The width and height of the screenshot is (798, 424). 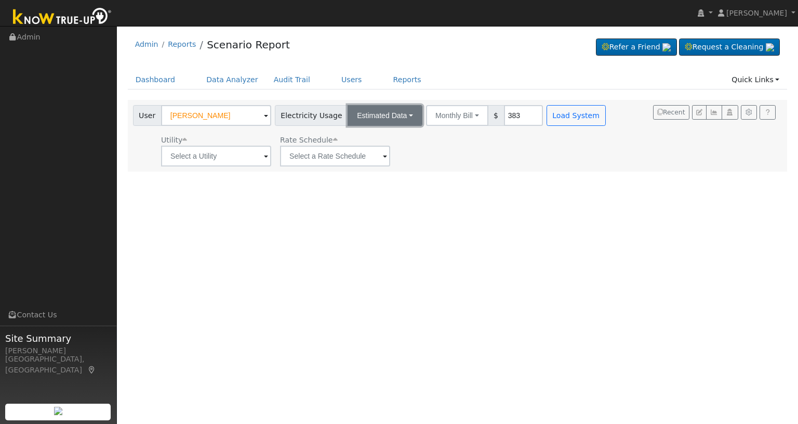 What do you see at coordinates (576, 115) in the screenshot?
I see `button: Load System` at bounding box center [576, 115].